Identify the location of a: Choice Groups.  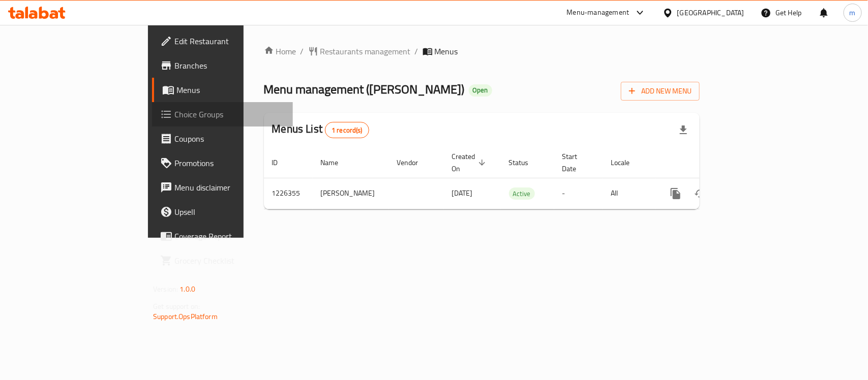
(222, 114).